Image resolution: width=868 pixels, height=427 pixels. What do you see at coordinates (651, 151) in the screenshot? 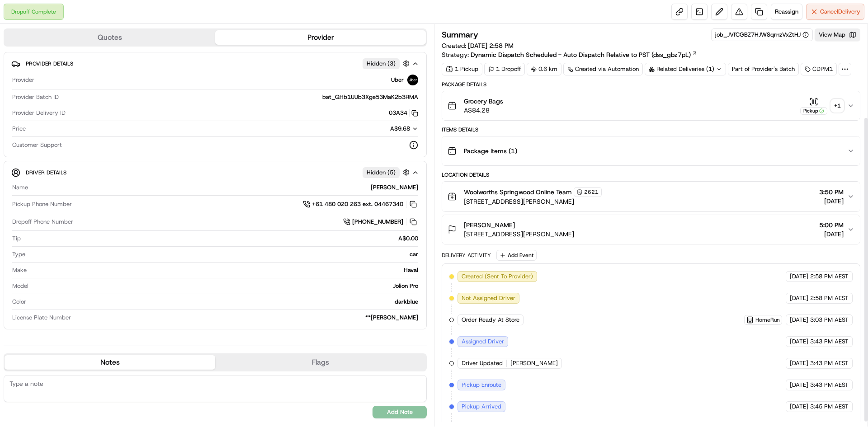
I see `button: Package Items (1)` at bounding box center [651, 151].